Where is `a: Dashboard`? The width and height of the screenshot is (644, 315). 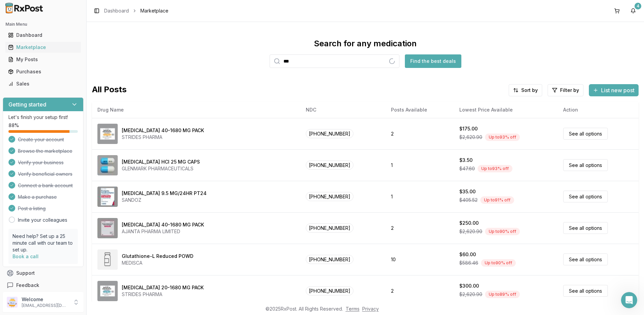
a: Dashboard is located at coordinates (116, 10).